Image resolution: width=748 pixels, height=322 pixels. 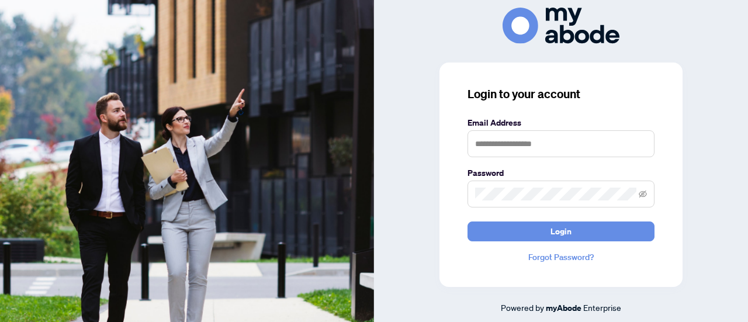 What do you see at coordinates (561, 257) in the screenshot?
I see `a: Forgot Password?` at bounding box center [561, 257].